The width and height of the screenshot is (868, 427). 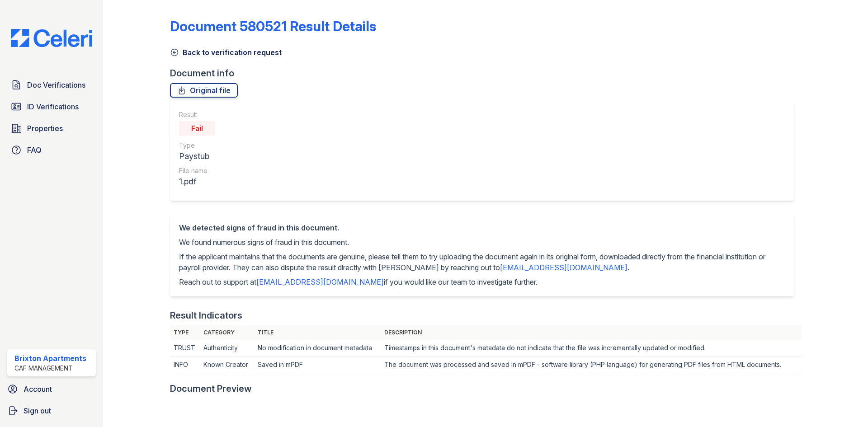 What do you see at coordinates (227, 348) in the screenshot?
I see `td: Authenticity` at bounding box center [227, 348].